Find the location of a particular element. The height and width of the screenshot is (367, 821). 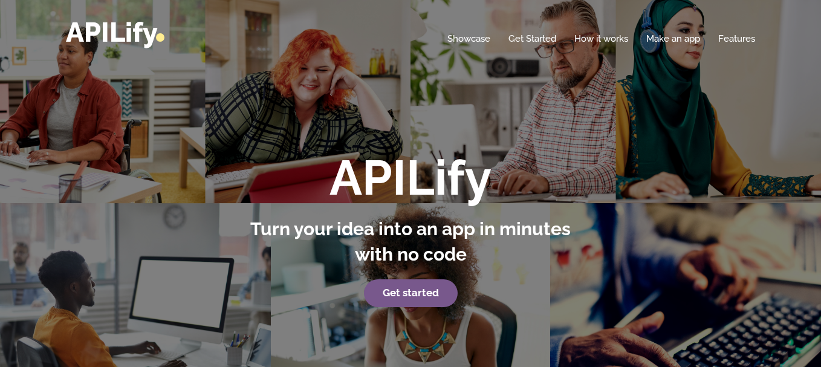

a: APILify is located at coordinates (115, 32).